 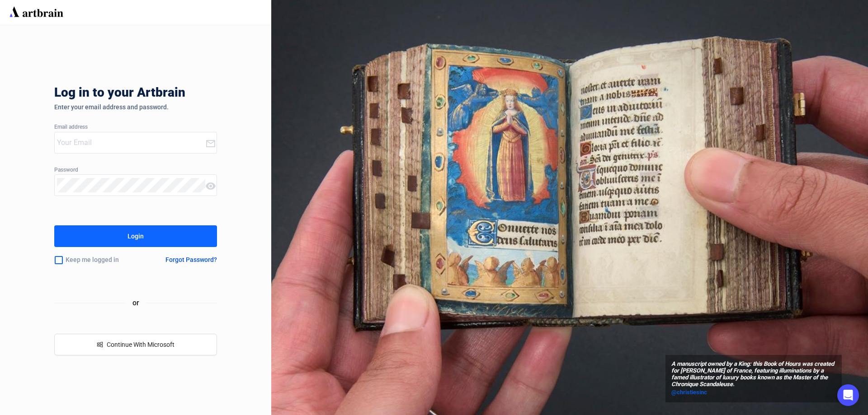 What do you see at coordinates (135, 107) in the screenshot?
I see `div: Enter your email address and password.` at bounding box center [135, 107].